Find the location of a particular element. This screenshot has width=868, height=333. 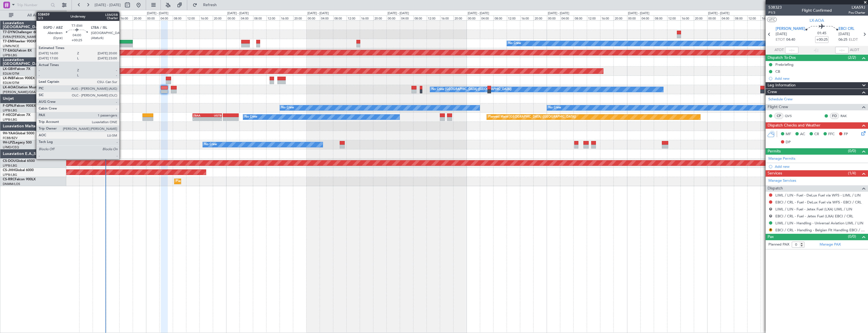

span: Refresh is located at coordinates (210, 5).